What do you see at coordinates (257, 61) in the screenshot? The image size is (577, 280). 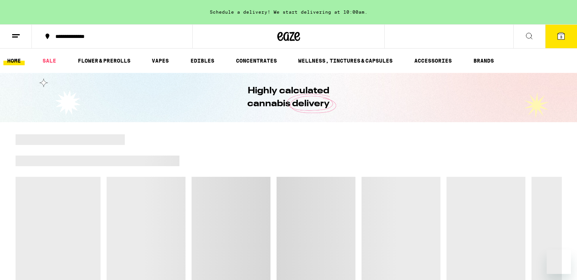 I see `a: CONCENTRATES` at bounding box center [257, 61].